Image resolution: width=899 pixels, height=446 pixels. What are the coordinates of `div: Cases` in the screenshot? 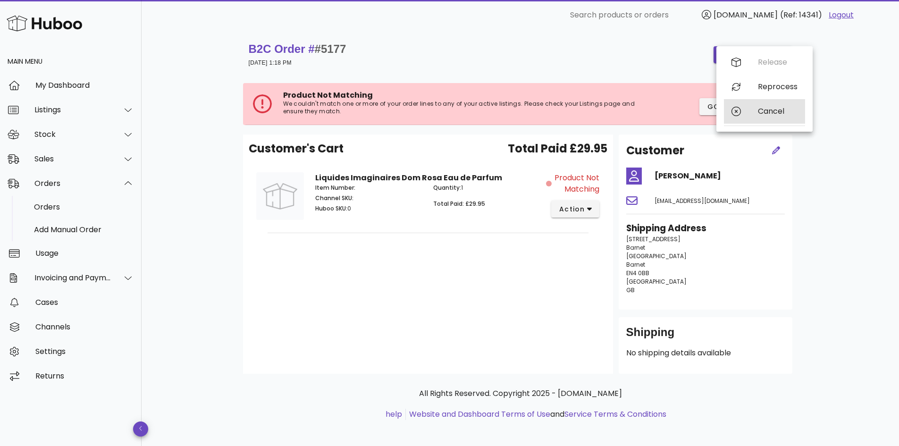 It's located at (85, 302).